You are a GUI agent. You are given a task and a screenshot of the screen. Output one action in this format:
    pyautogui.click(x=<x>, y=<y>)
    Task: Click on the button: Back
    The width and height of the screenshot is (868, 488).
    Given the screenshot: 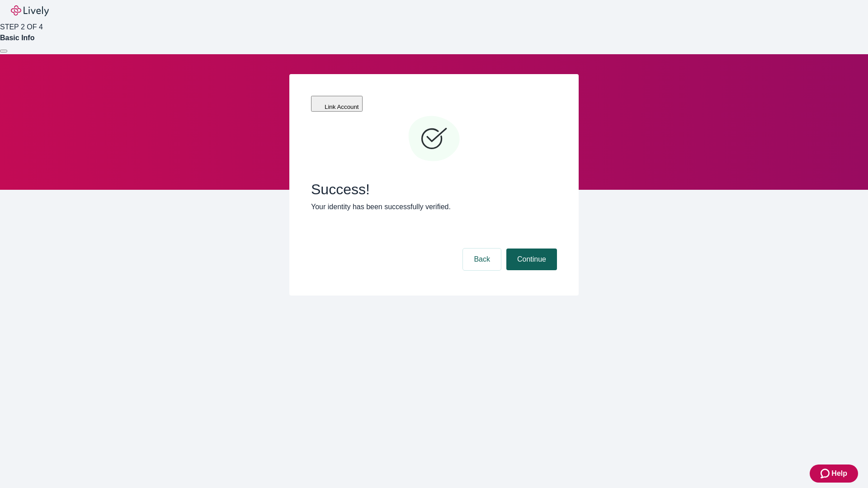 What is the action you would take?
    pyautogui.click(x=482, y=259)
    